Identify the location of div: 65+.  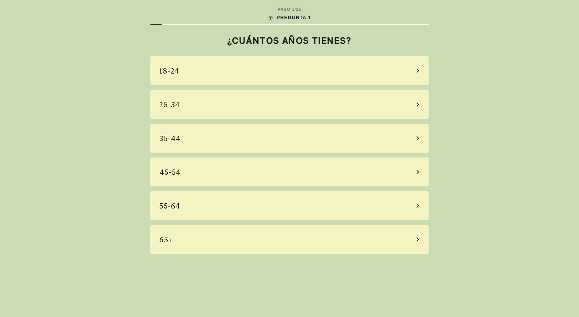
(166, 239).